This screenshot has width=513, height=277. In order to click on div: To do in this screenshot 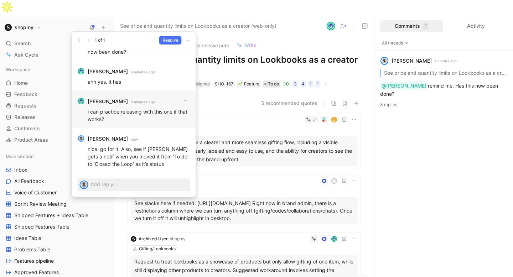, I will do `click(271, 84)`.